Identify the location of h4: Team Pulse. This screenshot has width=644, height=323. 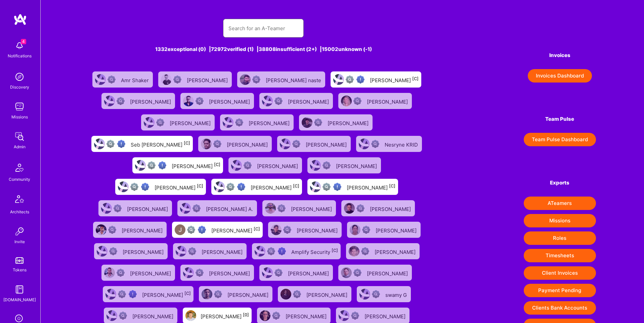
(560, 119).